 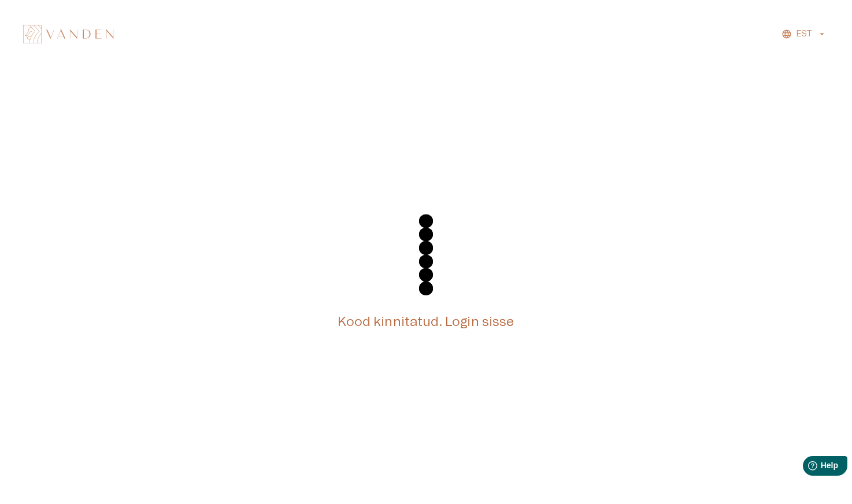 I want to click on p: EST, so click(x=805, y=34).